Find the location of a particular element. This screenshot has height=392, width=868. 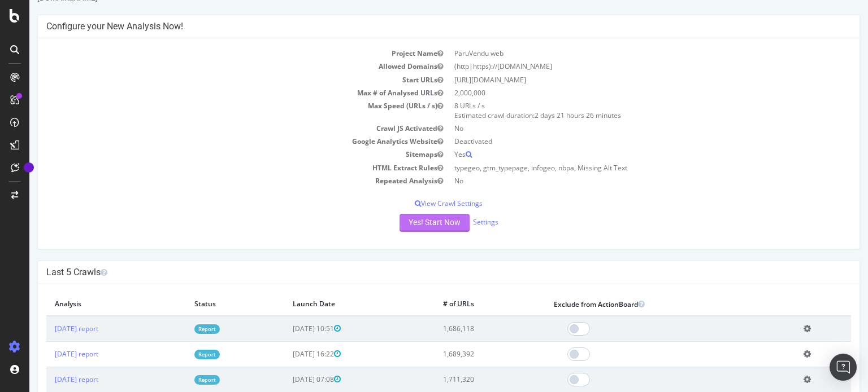

p: View Crawl Settings is located at coordinates (420, 203).